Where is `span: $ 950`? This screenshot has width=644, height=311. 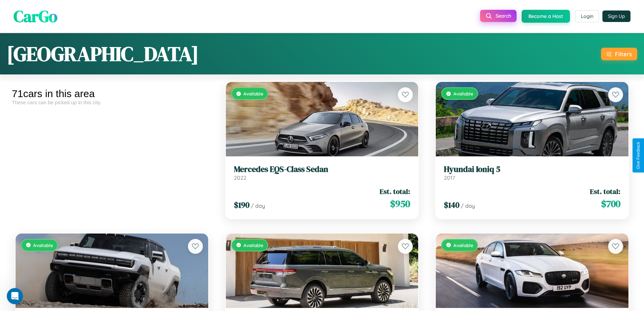 span: $ 950 is located at coordinates (400, 204).